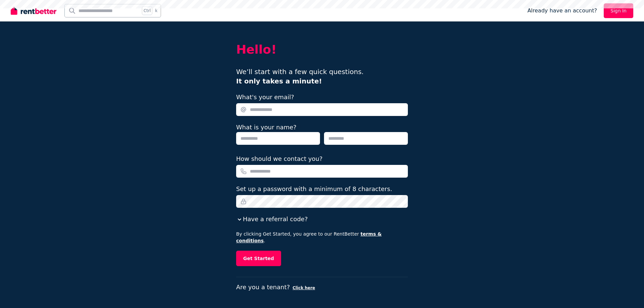 The width and height of the screenshot is (644, 308). Describe the element at coordinates (259, 259) in the screenshot. I see `button: Get Started` at that location.